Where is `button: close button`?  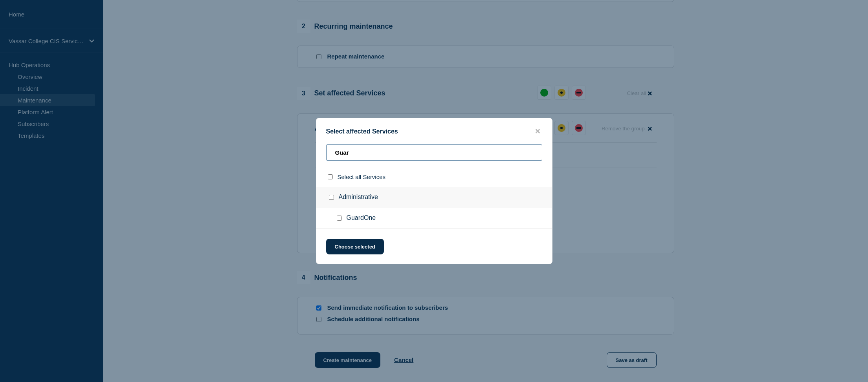
button: close button is located at coordinates (537, 131).